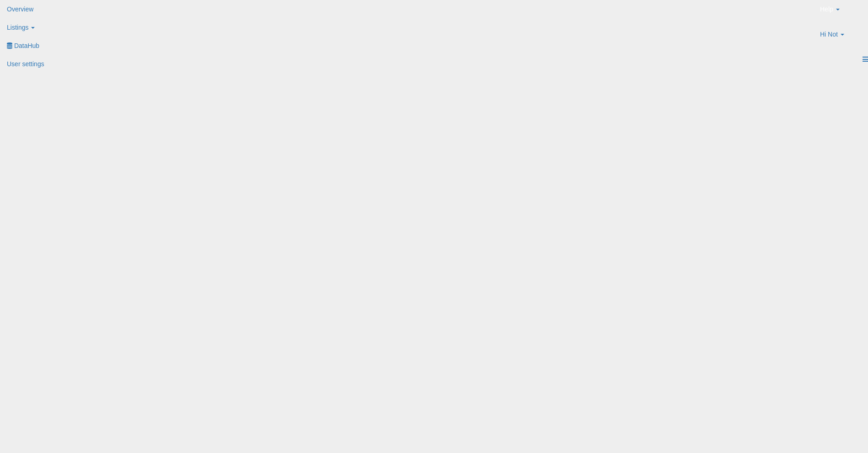  I want to click on span: Overview, so click(20, 9).